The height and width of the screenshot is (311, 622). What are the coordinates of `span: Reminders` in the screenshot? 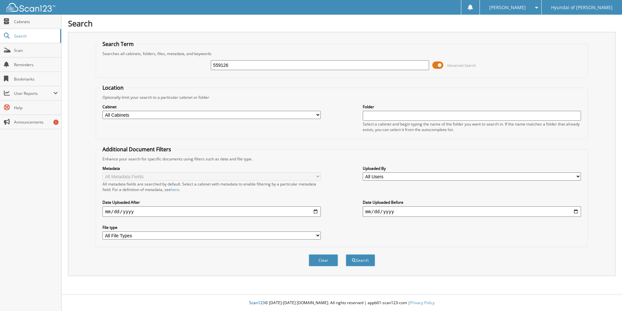 It's located at (36, 64).